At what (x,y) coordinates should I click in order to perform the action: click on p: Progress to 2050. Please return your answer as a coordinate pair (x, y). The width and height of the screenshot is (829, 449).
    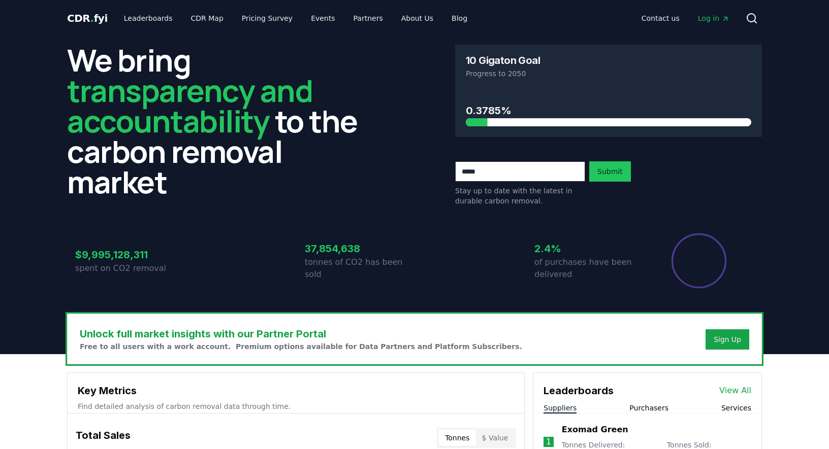
    Looking at the image, I should click on (608, 74).